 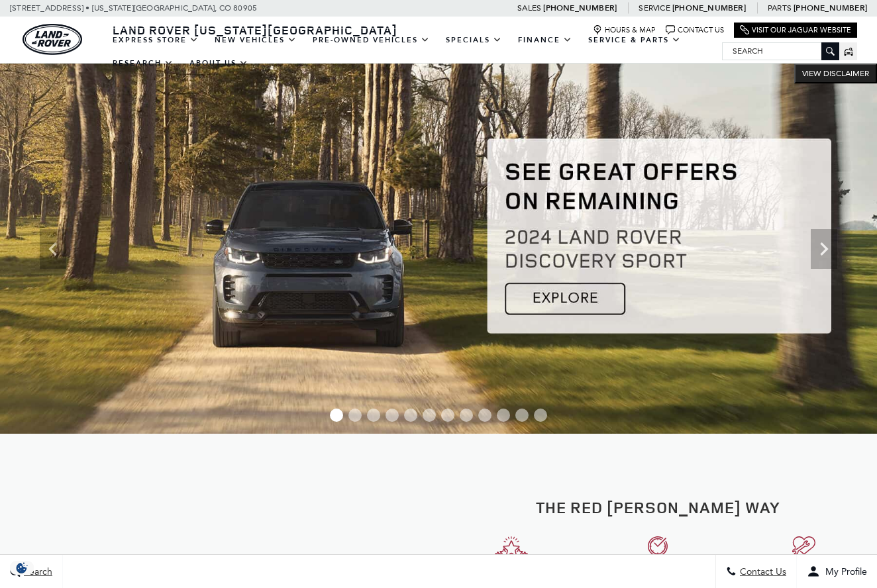 What do you see at coordinates (529, 8) in the screenshot?
I see `span: Sales` at bounding box center [529, 8].